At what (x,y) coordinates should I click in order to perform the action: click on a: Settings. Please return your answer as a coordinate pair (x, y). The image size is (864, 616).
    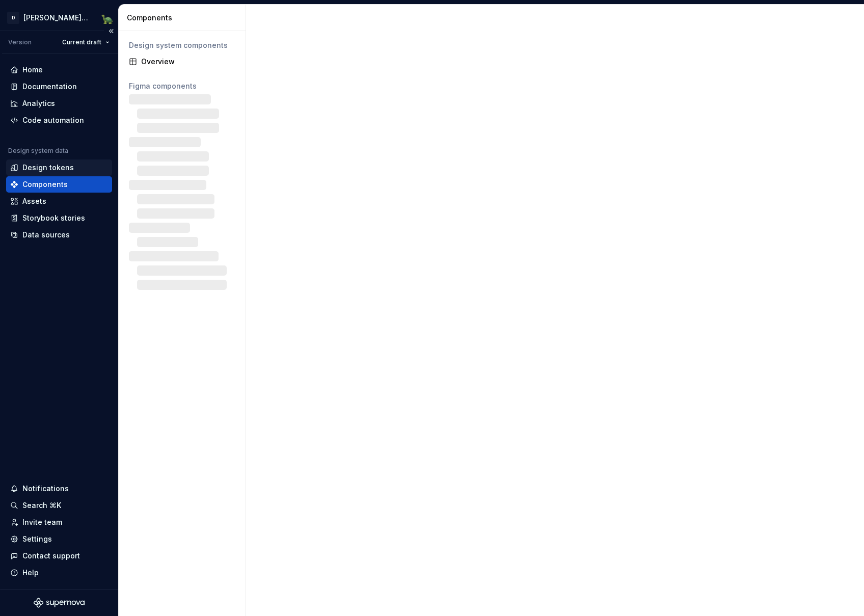
    Looking at the image, I should click on (59, 539).